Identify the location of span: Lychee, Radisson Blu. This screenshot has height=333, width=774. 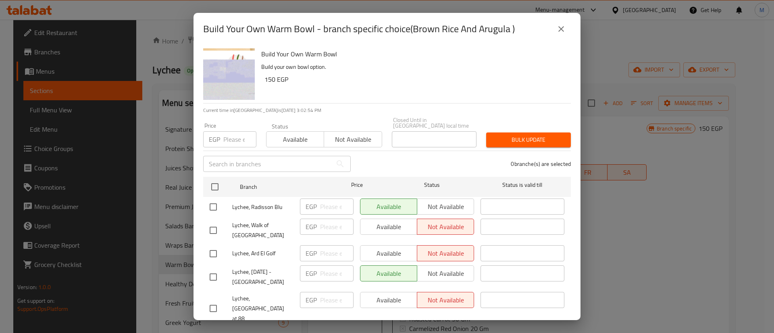
(263, 207).